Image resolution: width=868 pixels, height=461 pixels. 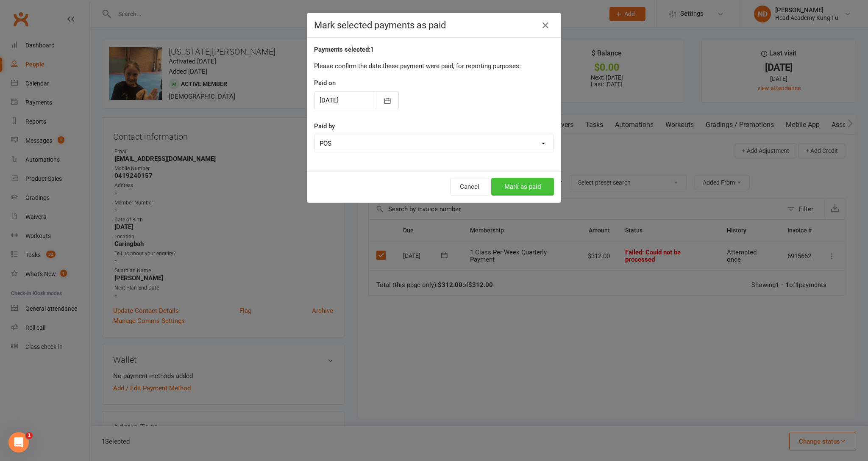 I want to click on span: 1, so click(x=29, y=436).